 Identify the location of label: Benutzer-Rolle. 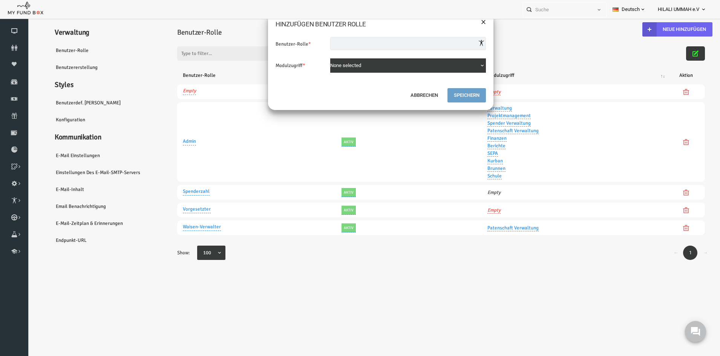
(257, 44).